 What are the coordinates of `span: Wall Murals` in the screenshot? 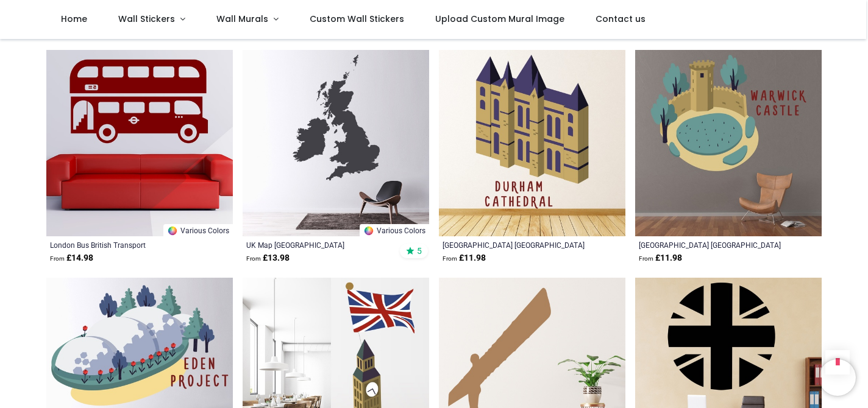 It's located at (242, 19).